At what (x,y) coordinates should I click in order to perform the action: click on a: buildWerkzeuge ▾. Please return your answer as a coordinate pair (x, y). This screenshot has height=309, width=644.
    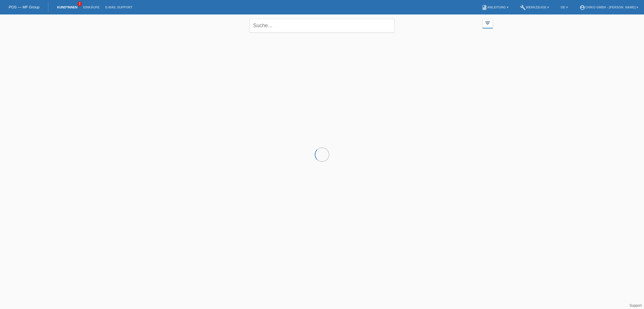
    Looking at the image, I should click on (534, 7).